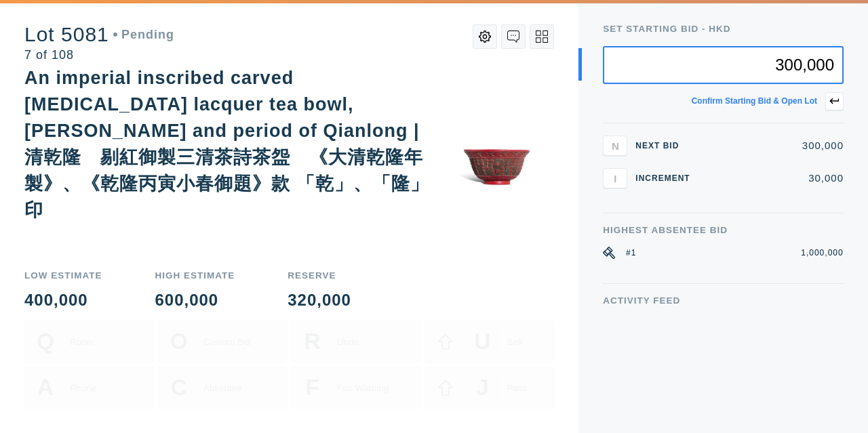 Image resolution: width=868 pixels, height=433 pixels. Describe the element at coordinates (723, 231) in the screenshot. I see `div: Highest Absentee Bid` at that location.